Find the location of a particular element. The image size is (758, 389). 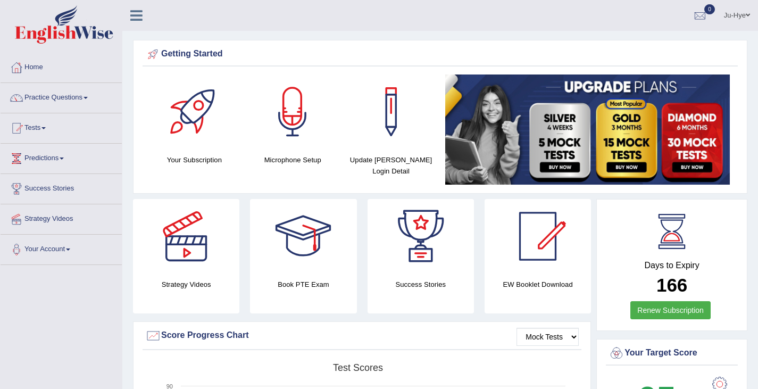

a: Predictions is located at coordinates (61, 157).